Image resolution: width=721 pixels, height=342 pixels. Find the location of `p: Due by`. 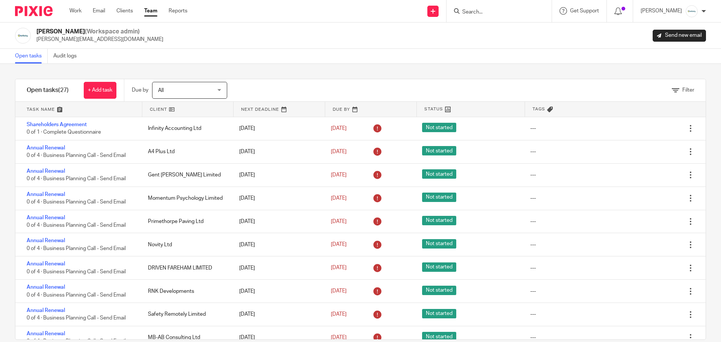

p: Due by is located at coordinates (140, 90).